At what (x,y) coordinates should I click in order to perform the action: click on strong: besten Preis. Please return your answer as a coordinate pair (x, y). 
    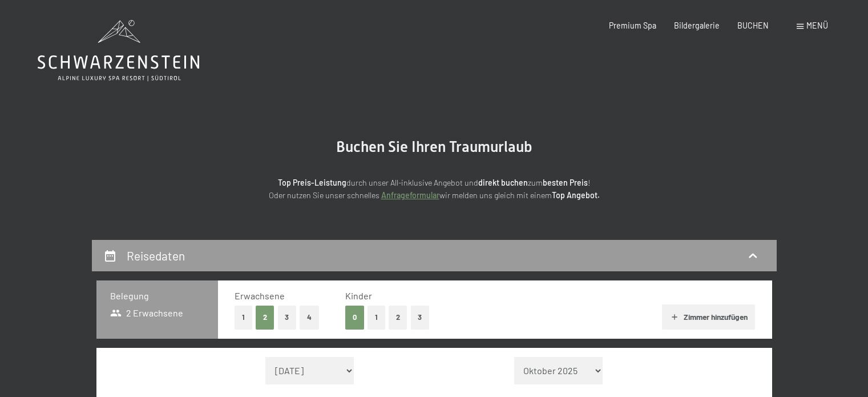
    Looking at the image, I should click on (565, 182).